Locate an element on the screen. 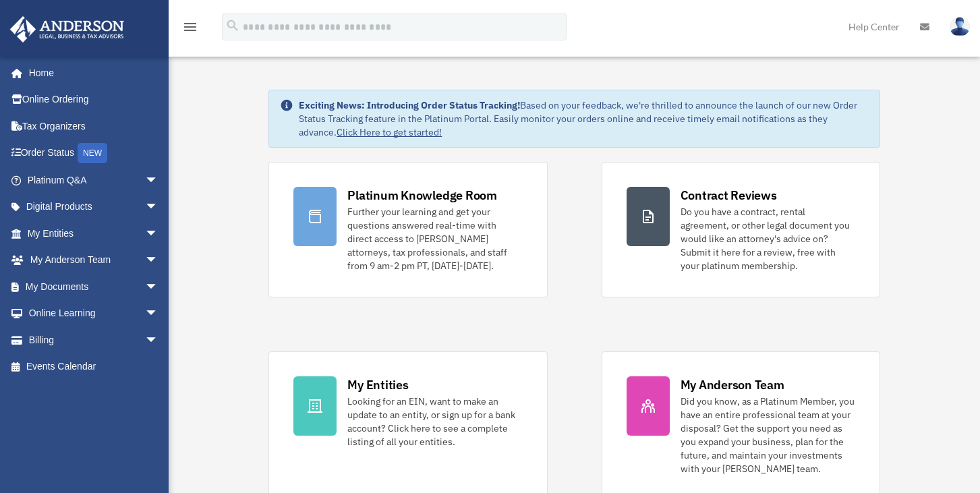  a: Billingarrow_drop_down is located at coordinates (94, 340).